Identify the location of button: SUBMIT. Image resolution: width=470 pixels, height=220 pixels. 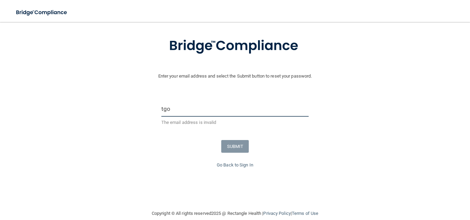
(235, 146).